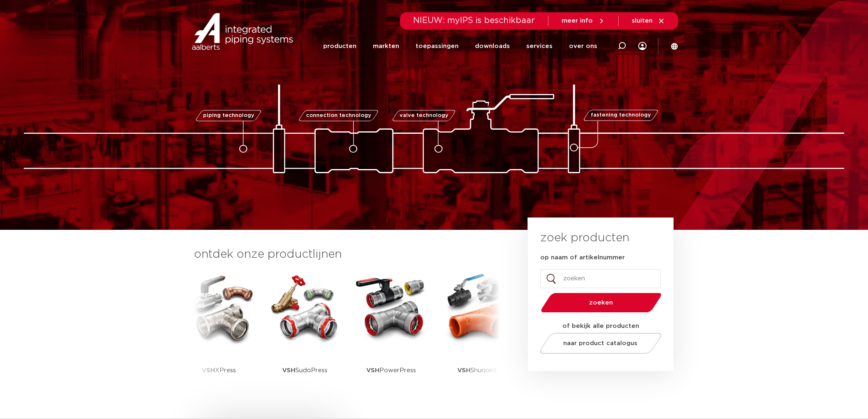  Describe the element at coordinates (228, 116) in the screenshot. I see `span: piping technology` at that location.